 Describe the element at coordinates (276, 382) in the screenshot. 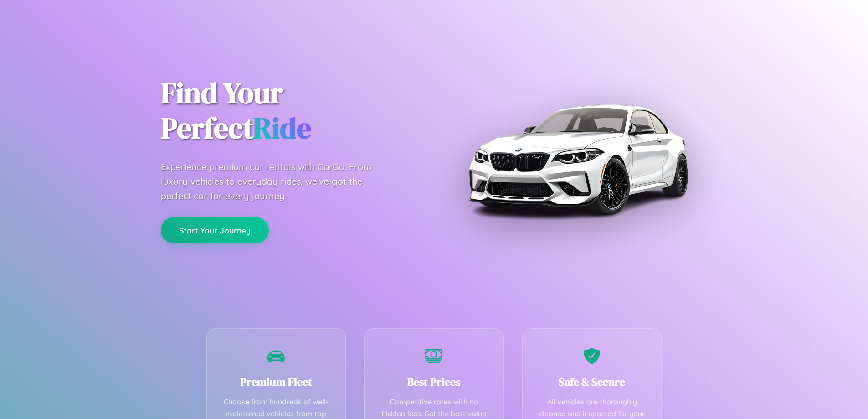

I see `h3: Premium Fleet` at that location.